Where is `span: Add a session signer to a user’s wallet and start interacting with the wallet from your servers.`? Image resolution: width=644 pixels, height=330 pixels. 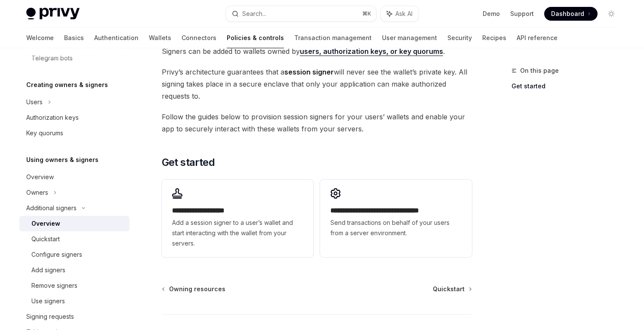
span: Add a session signer to a user’s wallet and start interacting with the wallet from your servers. is located at coordinates (237, 233).